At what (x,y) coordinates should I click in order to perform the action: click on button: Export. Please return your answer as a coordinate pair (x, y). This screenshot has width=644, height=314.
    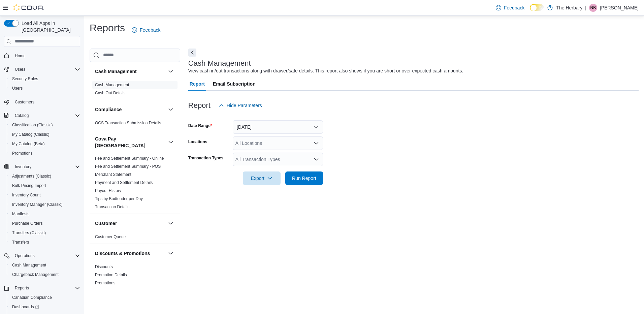
    Looking at the image, I should click on (262, 178).